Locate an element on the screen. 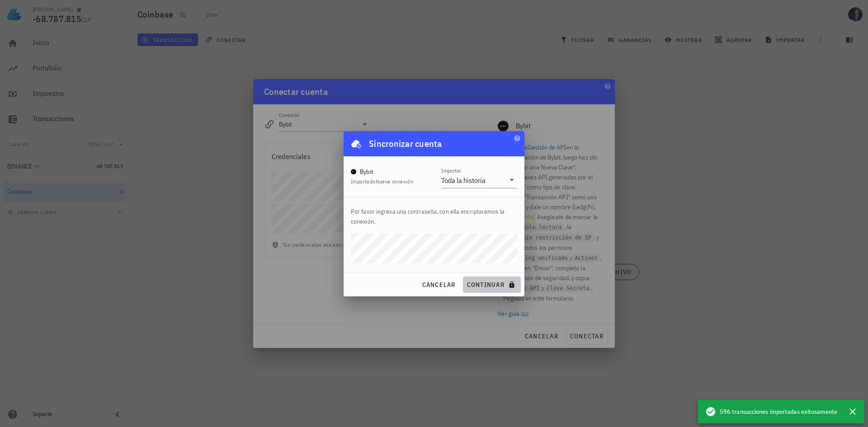 This screenshot has height=427, width=868. button: continuar is located at coordinates (492, 285).